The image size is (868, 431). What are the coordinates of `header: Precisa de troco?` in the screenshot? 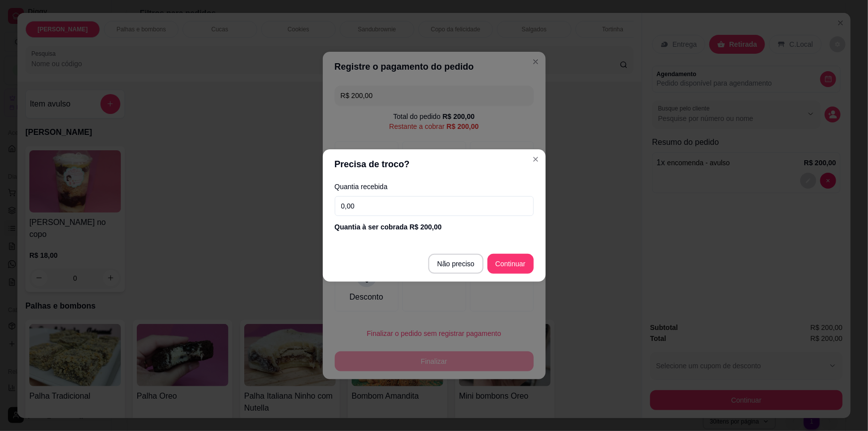 It's located at (434, 164).